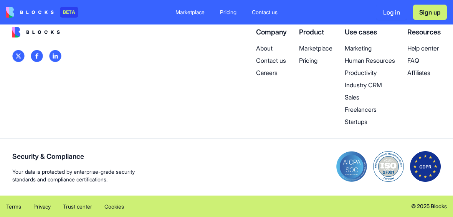 Image resolution: width=453 pixels, height=217 pixels. I want to click on p: FAQ, so click(423, 61).